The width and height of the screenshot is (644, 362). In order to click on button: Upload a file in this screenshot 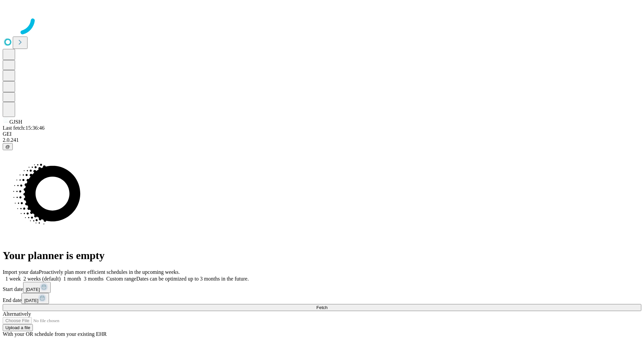, I will do `click(18, 327)`.